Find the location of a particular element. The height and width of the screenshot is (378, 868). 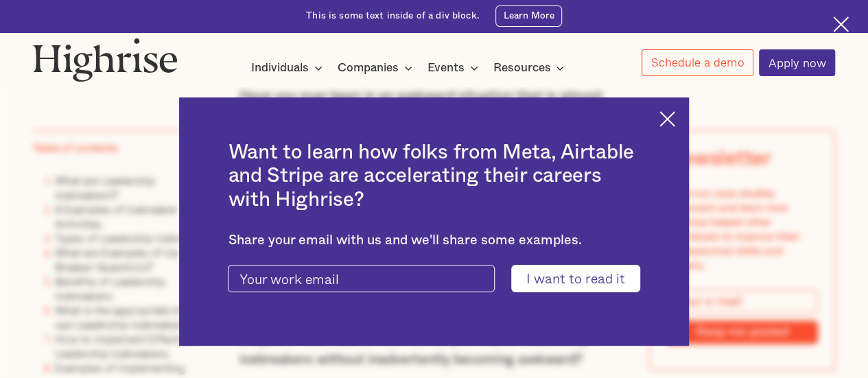

form: current-ascender-blog-article-modal-form is located at coordinates (434, 277).